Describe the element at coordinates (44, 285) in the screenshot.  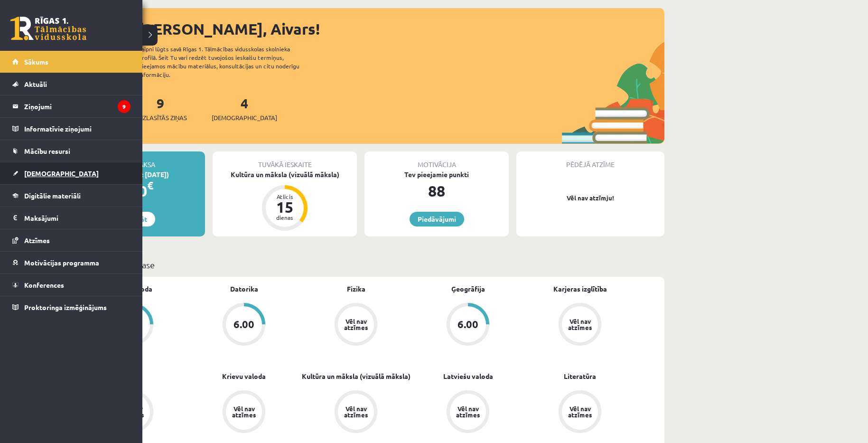
I see `span: Konferences` at that location.